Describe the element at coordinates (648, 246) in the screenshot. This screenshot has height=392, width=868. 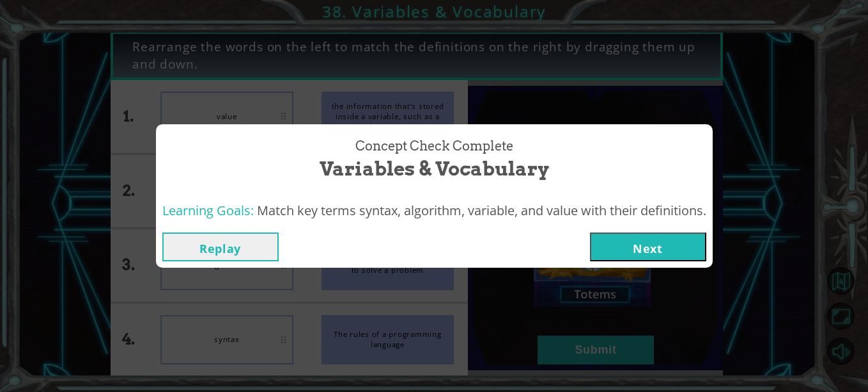
I see `button: Next` at that location.